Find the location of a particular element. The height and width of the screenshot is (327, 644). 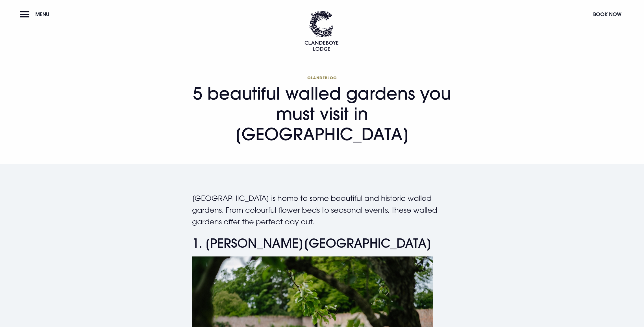

button: Book Now is located at coordinates (607, 14).